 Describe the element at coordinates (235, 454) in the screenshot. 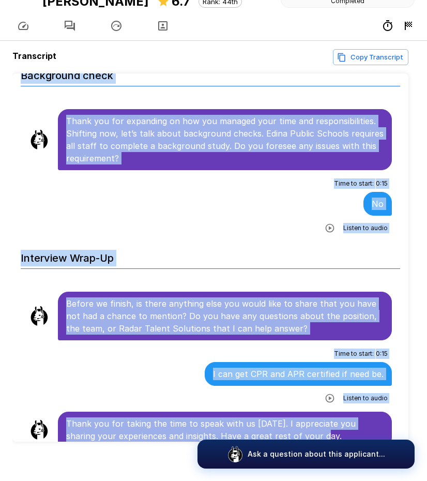

I see `img: logo_glasses@2x.png` at that location.